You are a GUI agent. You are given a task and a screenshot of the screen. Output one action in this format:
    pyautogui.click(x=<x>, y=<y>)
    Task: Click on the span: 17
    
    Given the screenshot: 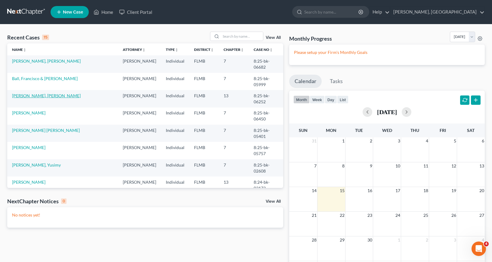 What is the action you would take?
    pyautogui.click(x=398, y=190)
    